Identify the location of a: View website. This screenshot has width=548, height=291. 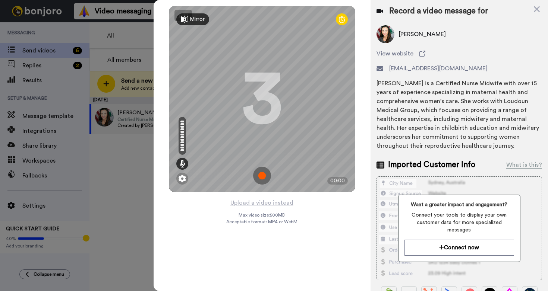
(459, 54).